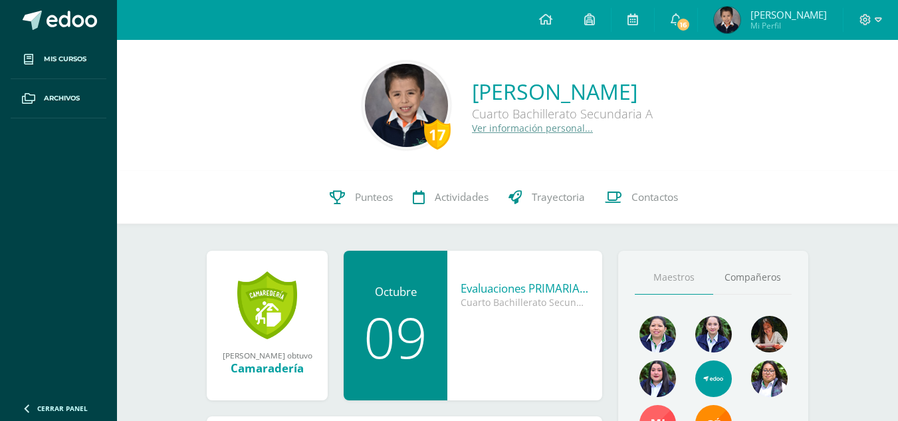 The image size is (898, 421). What do you see at coordinates (59, 59) in the screenshot?
I see `a: Mis cursos` at bounding box center [59, 59].